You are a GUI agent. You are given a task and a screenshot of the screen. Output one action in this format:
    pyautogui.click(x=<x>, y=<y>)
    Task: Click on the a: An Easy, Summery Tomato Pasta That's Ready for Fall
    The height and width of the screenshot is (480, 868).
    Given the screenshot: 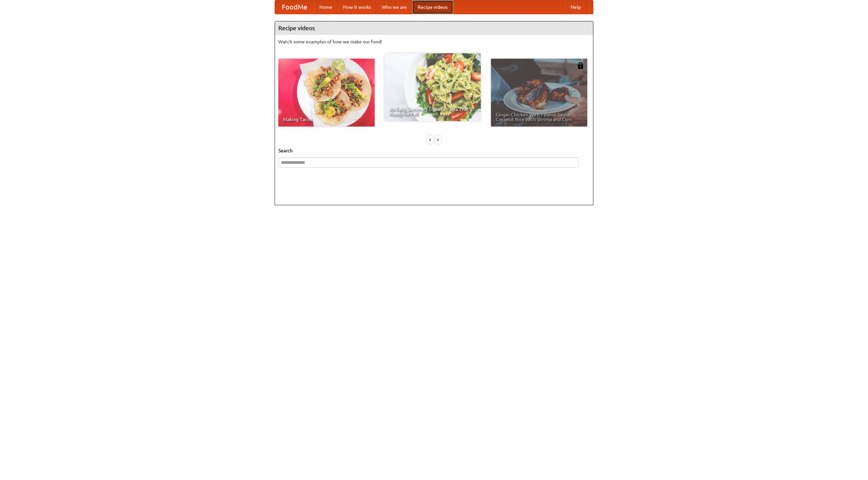 What is the action you would take?
    pyautogui.click(x=433, y=87)
    